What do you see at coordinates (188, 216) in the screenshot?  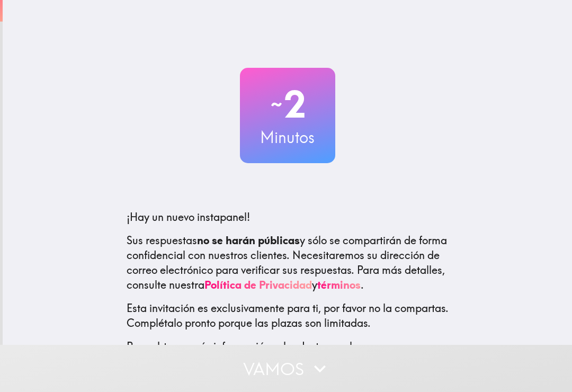 I see `span: ¡Hay un nuevo instapanel!` at bounding box center [188, 216].